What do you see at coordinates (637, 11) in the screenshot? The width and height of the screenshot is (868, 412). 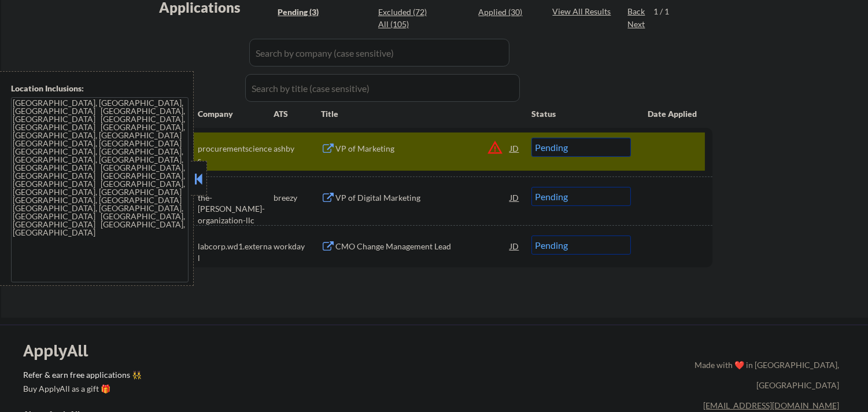 I see `div: Back` at bounding box center [637, 11].